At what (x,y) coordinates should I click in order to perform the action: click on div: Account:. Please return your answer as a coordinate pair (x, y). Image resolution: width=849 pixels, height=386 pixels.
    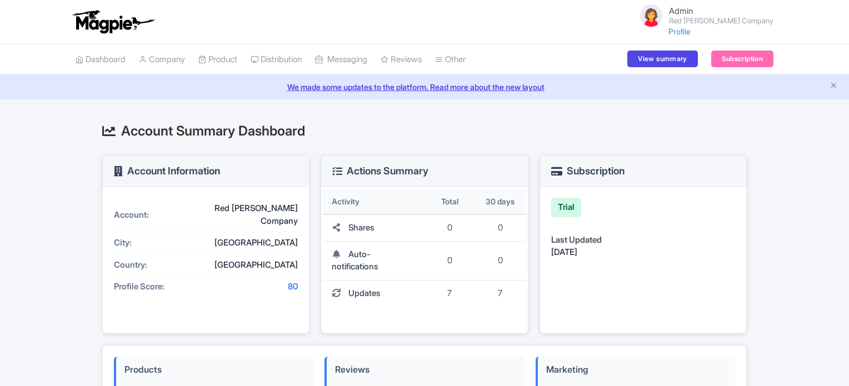
    Looking at the image, I should click on (156, 215).